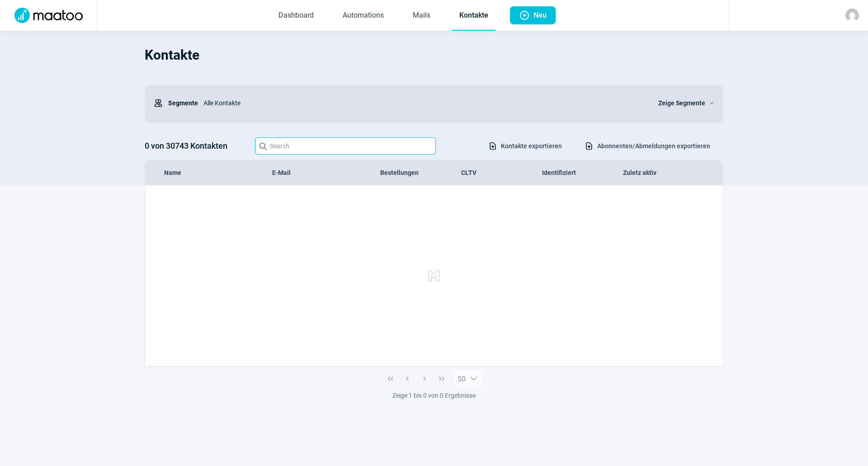  I want to click on div: Segmente, so click(176, 103).